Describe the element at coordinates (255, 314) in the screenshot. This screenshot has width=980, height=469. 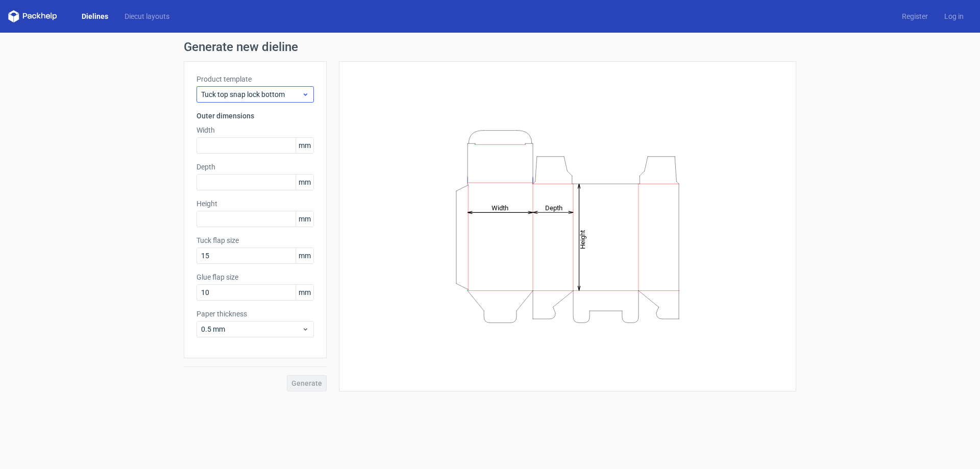
I see `label: Paper thickness` at that location.